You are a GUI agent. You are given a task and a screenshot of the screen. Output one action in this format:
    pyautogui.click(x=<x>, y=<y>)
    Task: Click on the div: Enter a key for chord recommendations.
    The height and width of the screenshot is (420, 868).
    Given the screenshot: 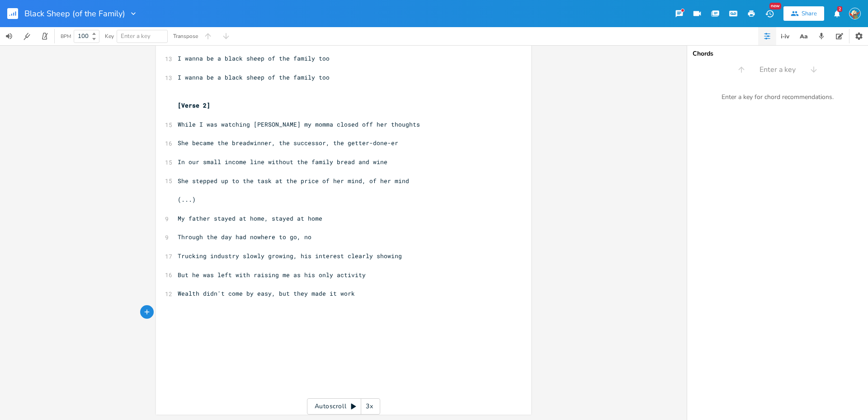 What is the action you would take?
    pyautogui.click(x=778, y=97)
    